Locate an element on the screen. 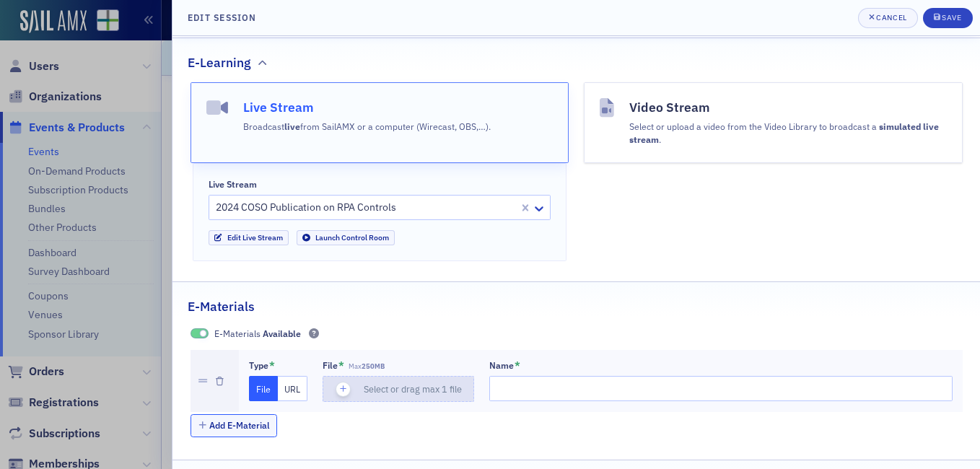  strong: live is located at coordinates (292, 126).